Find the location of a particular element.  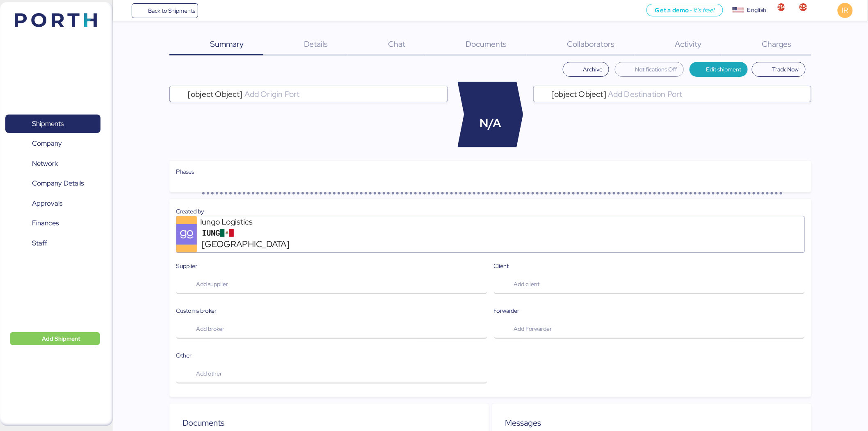

button: Notifications Off is located at coordinates (649, 70).